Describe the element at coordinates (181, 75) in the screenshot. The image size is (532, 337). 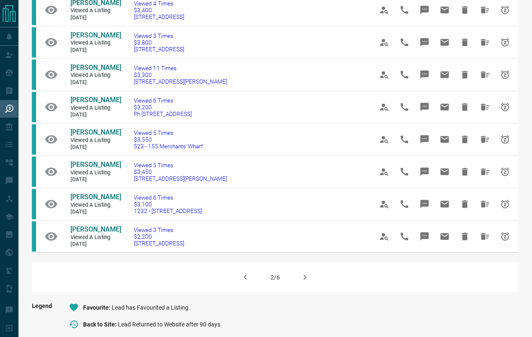
I see `span: $3,300` at that location.